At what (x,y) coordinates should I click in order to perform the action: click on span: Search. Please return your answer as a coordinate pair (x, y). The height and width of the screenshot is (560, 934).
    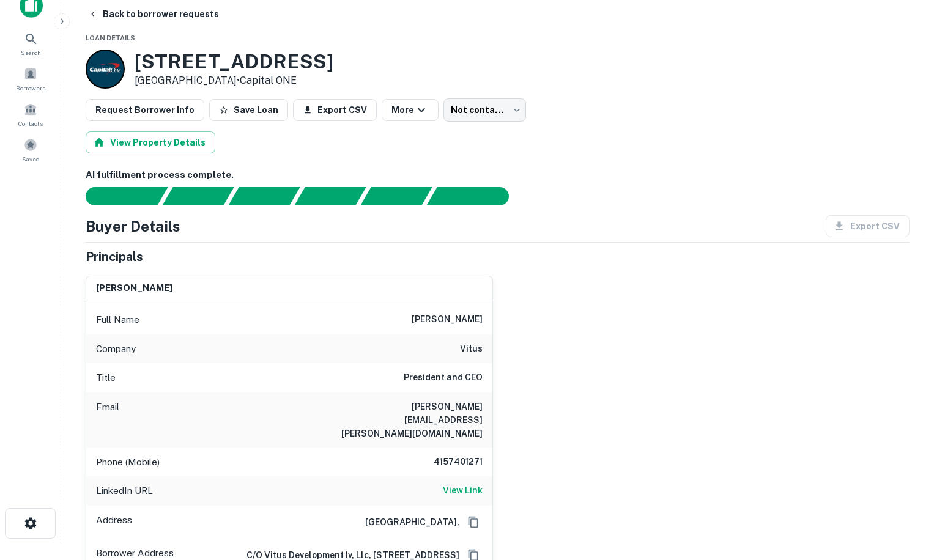
    Looking at the image, I should click on (30, 53).